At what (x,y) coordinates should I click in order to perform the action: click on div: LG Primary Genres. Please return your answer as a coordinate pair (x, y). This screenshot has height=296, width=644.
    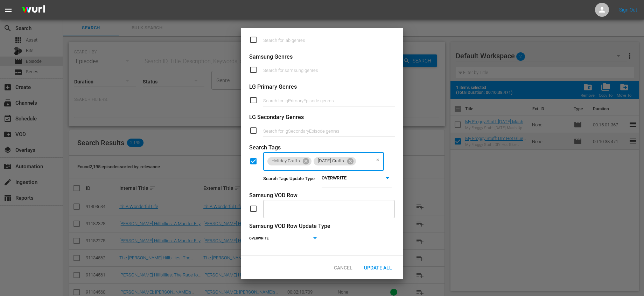
    Looking at the image, I should click on (322, 87).